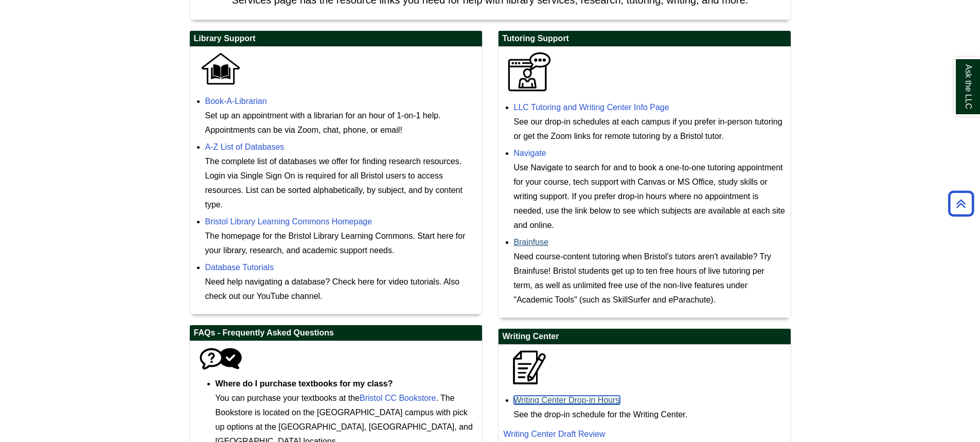  I want to click on a: Bristol Library Learning Commons Homepage, so click(288, 221).